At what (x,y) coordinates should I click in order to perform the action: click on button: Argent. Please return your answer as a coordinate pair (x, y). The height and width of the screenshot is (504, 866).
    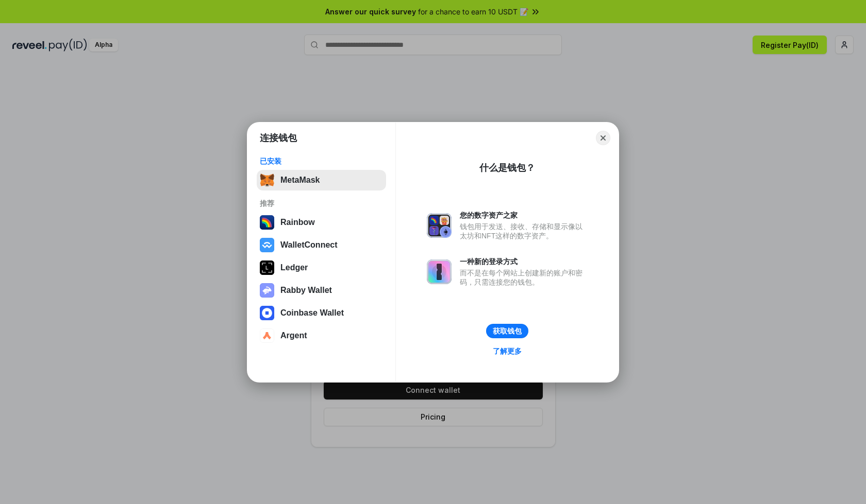
    Looking at the image, I should click on (321, 335).